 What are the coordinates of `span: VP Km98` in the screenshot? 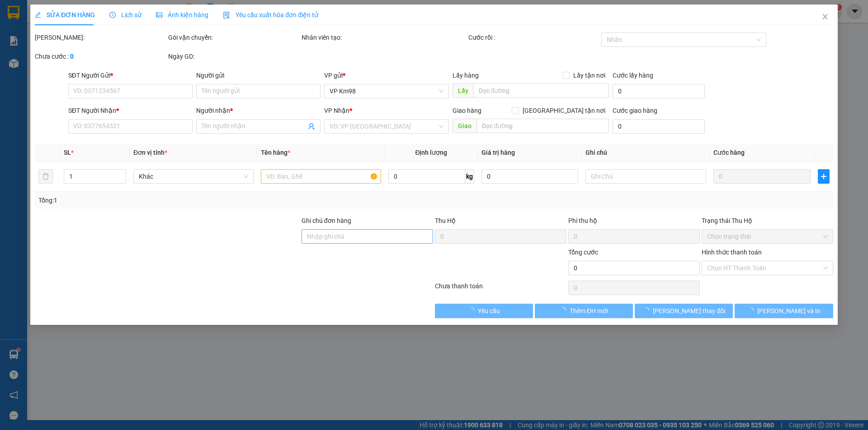 It's located at (387, 92).